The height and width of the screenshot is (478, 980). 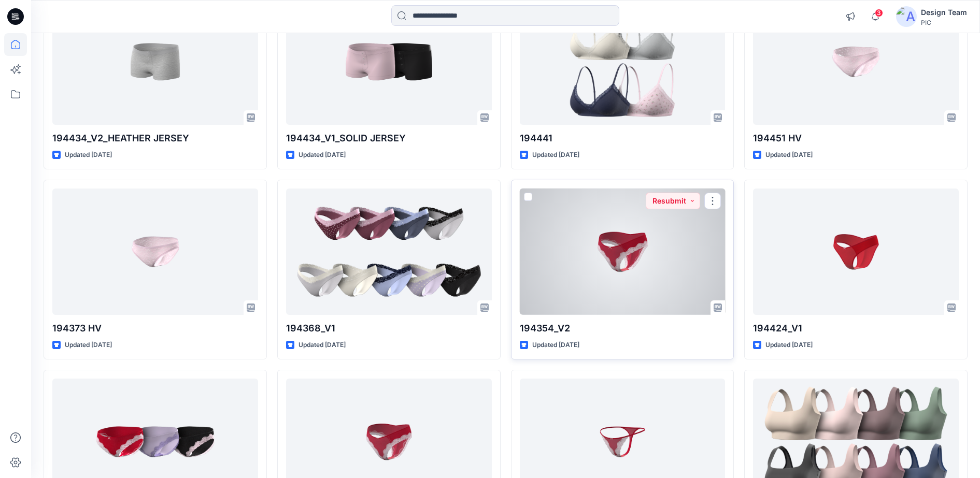 I want to click on div: PIC, so click(x=944, y=22).